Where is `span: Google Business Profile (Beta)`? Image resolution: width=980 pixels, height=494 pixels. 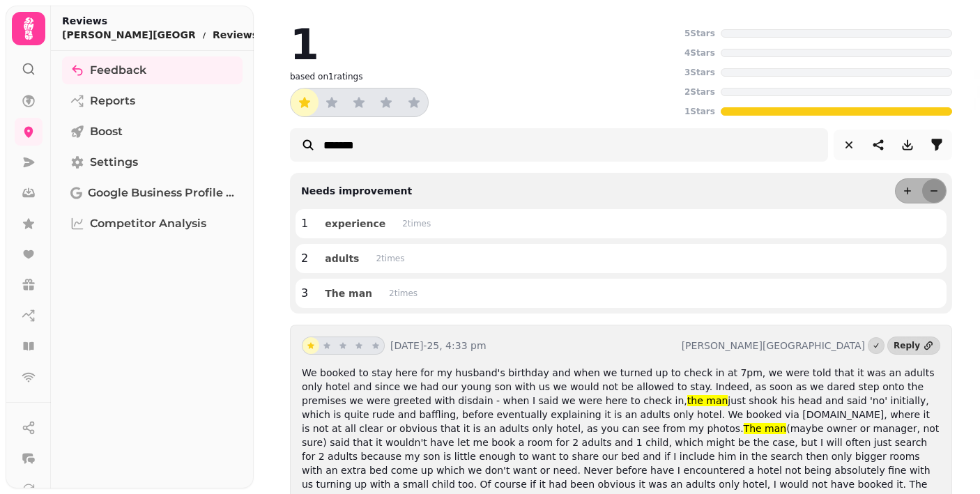 span: Google Business Profile (Beta) is located at coordinates (161, 193).